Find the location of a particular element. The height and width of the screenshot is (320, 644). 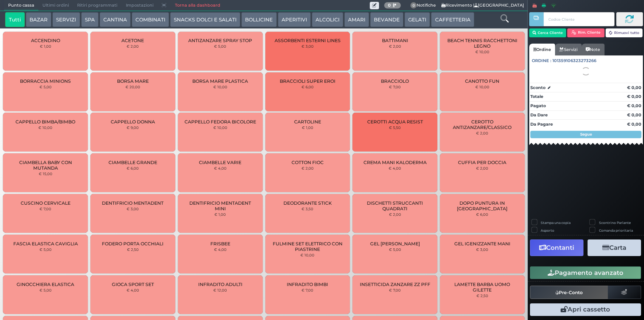

span: BEACH TENNIS RACCHETTONI LEGNO is located at coordinates (482, 43).